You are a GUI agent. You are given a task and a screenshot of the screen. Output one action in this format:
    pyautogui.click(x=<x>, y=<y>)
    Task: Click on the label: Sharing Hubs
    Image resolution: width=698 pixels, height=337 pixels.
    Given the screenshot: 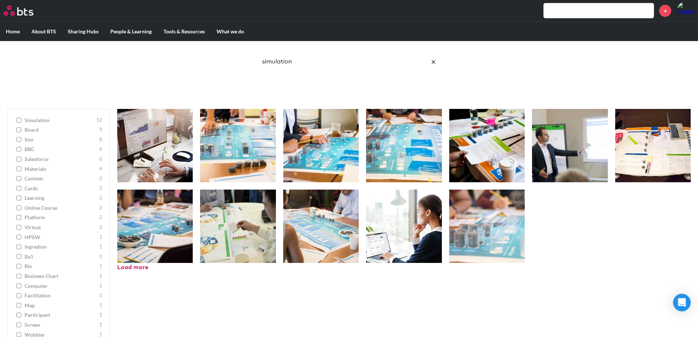 What is the action you would take?
    pyautogui.click(x=83, y=32)
    